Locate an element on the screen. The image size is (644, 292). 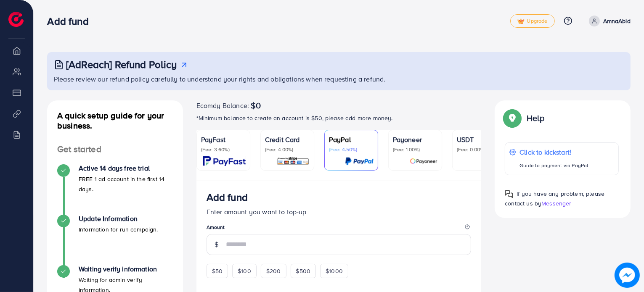
h4: Active 14 days free trial is located at coordinates (126, 168).